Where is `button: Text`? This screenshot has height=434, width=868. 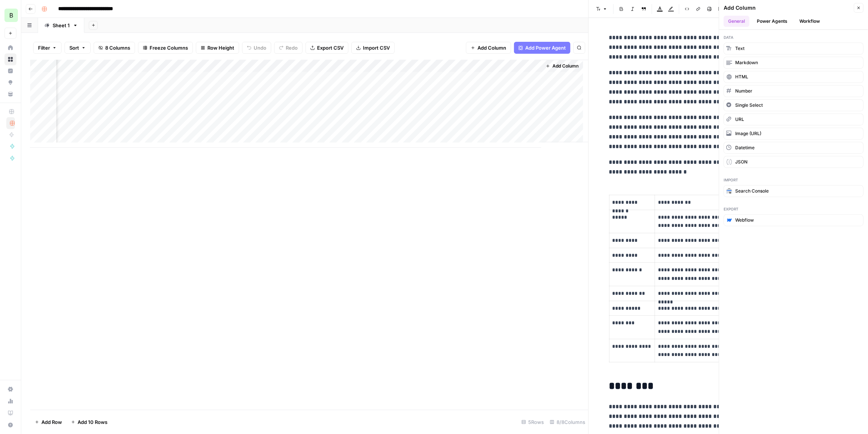 button: Text is located at coordinates (794, 48).